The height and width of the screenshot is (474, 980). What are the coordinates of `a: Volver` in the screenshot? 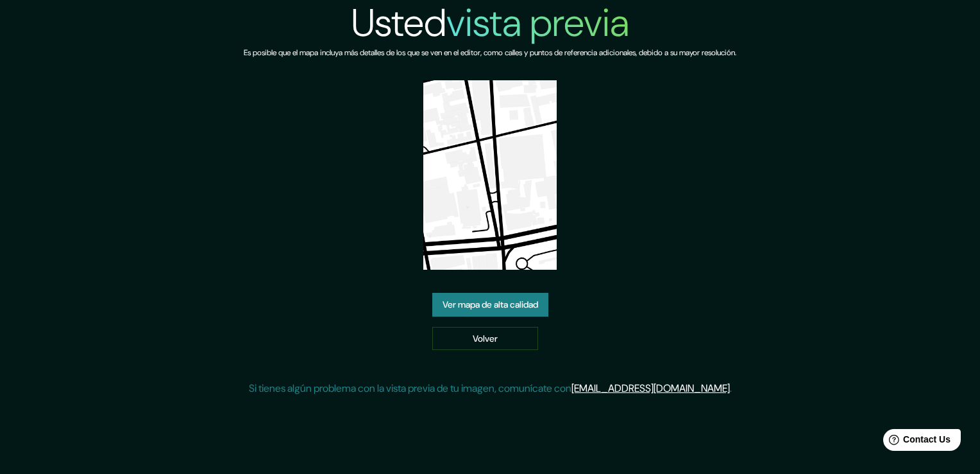 It's located at (485, 338).